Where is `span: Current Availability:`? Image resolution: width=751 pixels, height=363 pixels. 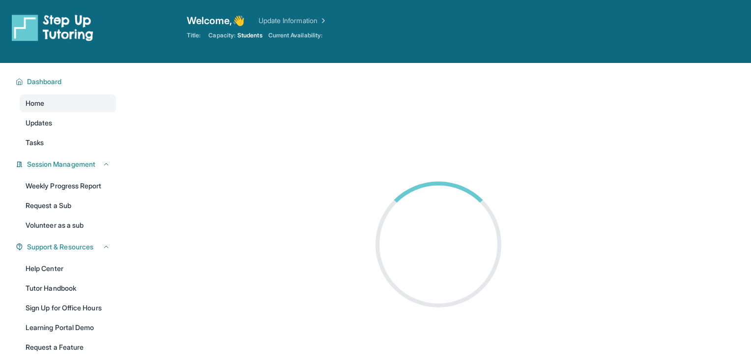 span: Current Availability: is located at coordinates (296, 35).